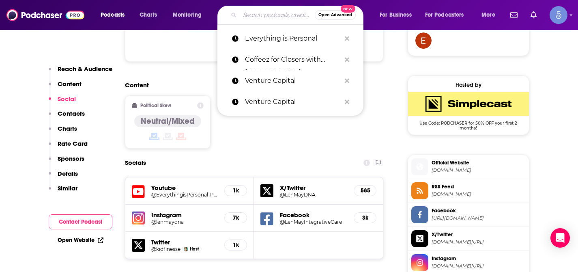  I want to click on span: Monitoring, so click(187, 15).